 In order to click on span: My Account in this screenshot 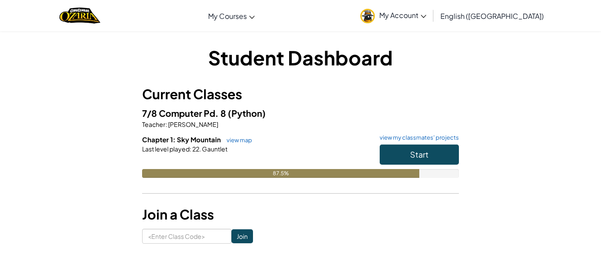, I will do `click(402, 15)`.